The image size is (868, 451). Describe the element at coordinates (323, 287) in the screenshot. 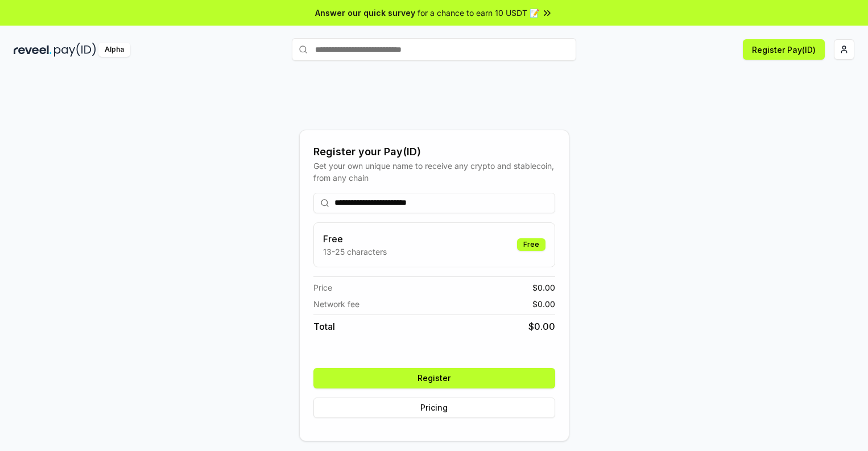

I see `span: Price` at that location.